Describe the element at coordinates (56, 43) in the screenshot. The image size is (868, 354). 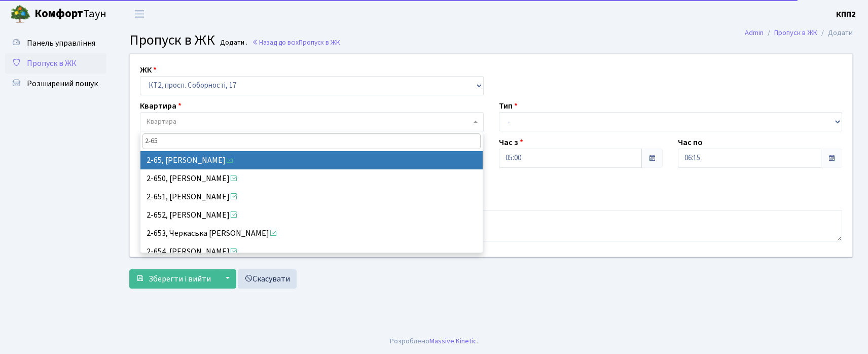
I see `a: Панель управління` at that location.